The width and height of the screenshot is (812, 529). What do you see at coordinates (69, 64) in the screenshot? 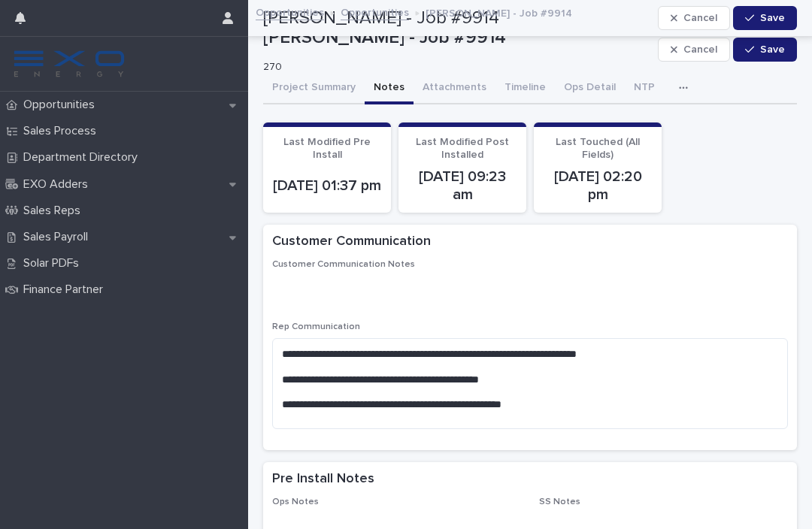
I see `img: FKS5r6ZBThi8E5hshIGi` at bounding box center [69, 64].